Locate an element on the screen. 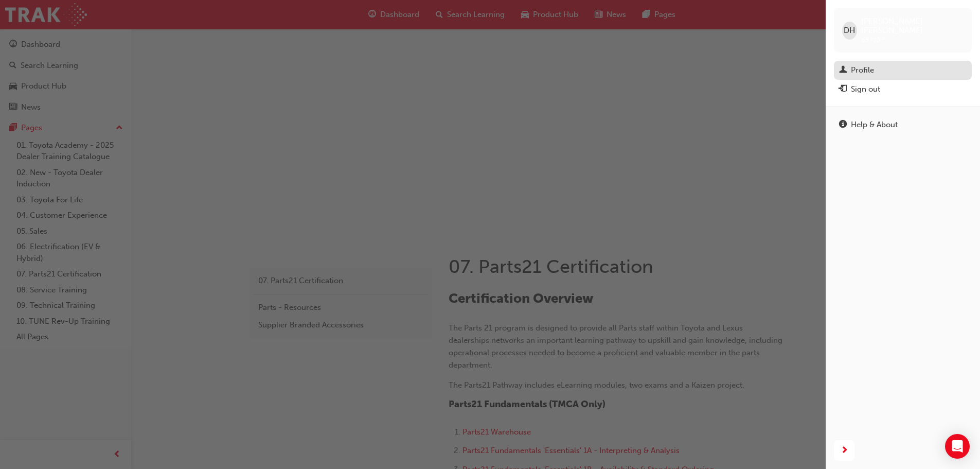  span: man-icon is located at coordinates (842, 71).